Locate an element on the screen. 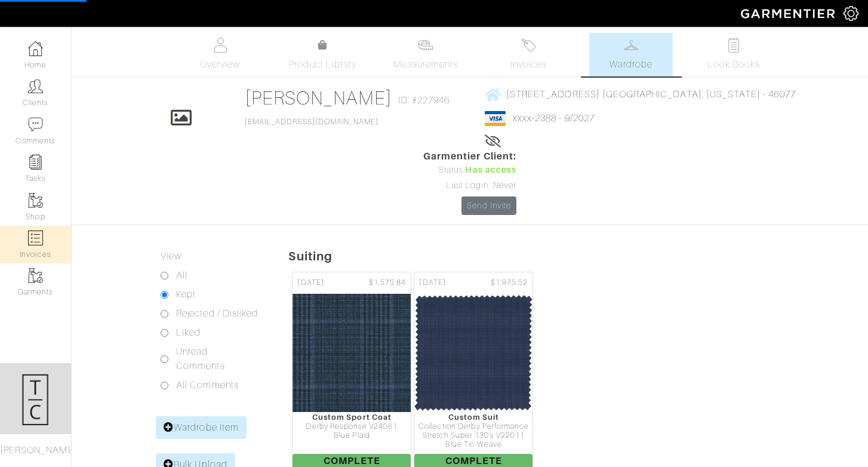 The height and width of the screenshot is (467, 868). a: xxxx-2388 - 9/2027 is located at coordinates (554, 118).